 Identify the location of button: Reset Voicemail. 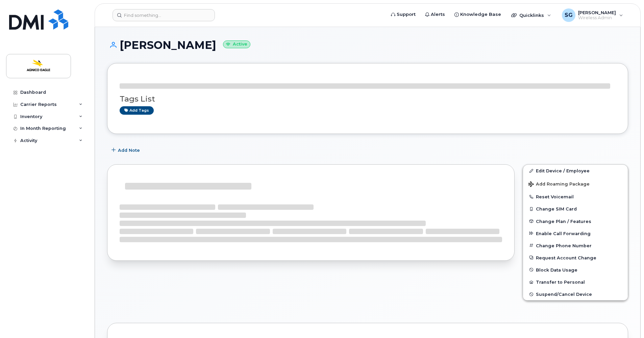
(575, 197).